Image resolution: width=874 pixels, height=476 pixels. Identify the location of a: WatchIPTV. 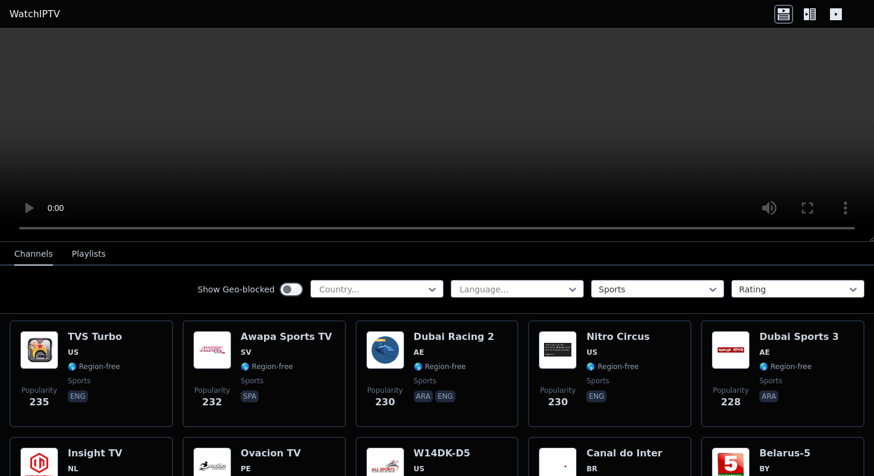
(34, 14).